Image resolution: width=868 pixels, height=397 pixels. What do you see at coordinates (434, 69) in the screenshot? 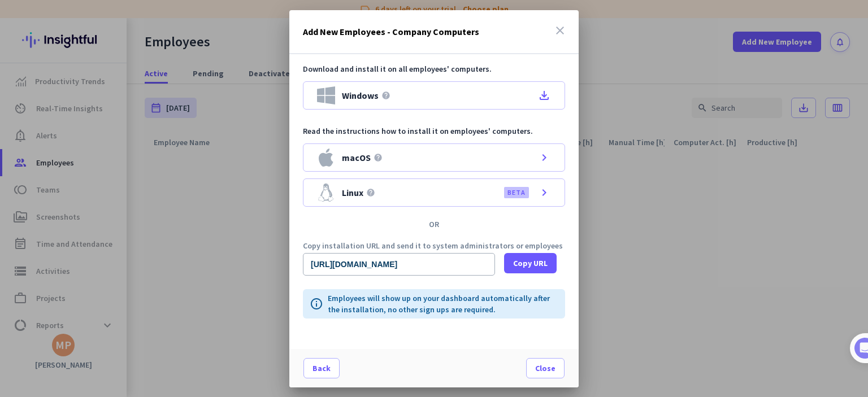
I see `p: Download and install it on all employees' computers.` at bounding box center [434, 69].